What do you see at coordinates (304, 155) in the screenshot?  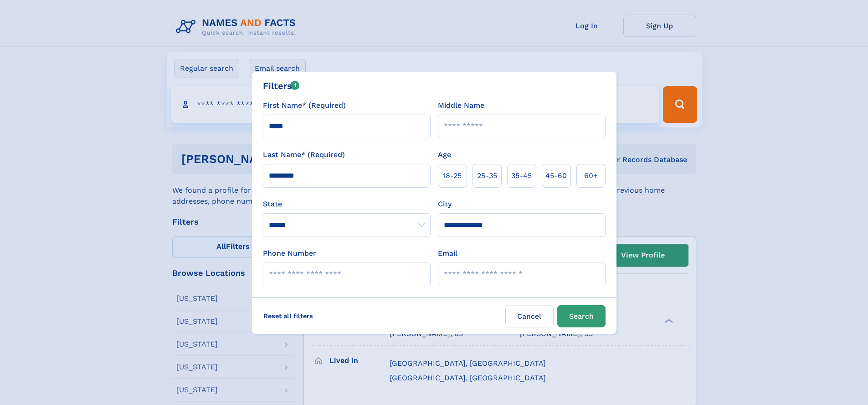 I see `label: Last Name* (Required)` at bounding box center [304, 155].